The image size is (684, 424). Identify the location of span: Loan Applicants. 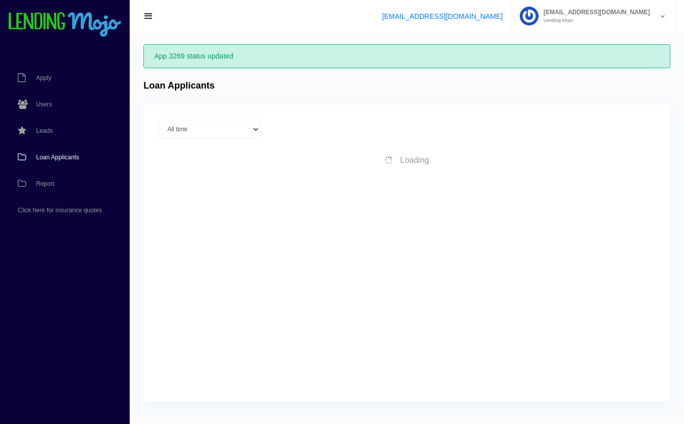
(57, 157).